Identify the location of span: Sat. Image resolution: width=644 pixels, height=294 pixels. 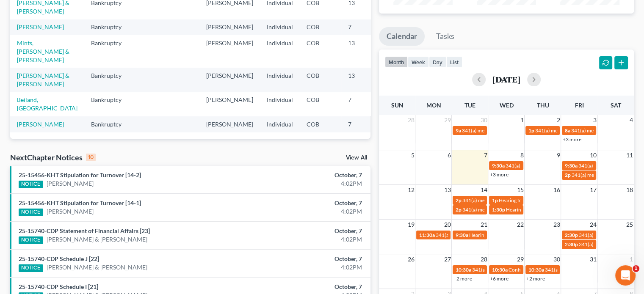
(615, 105).